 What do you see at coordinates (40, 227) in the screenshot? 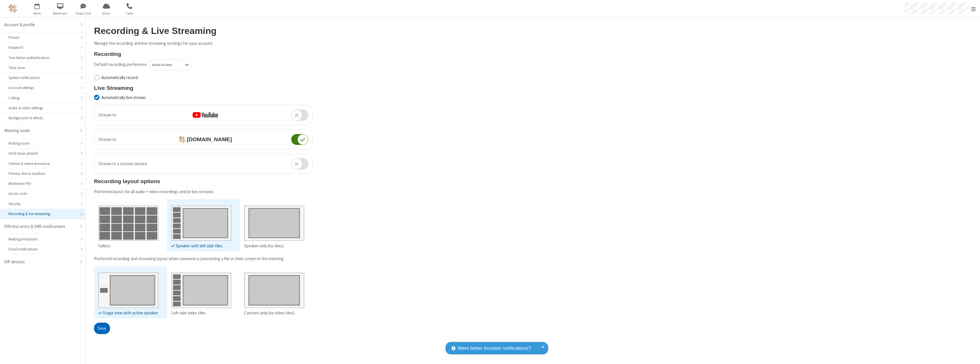
I see `div: PIN-less entry & SMS notifications` at bounding box center [40, 227].